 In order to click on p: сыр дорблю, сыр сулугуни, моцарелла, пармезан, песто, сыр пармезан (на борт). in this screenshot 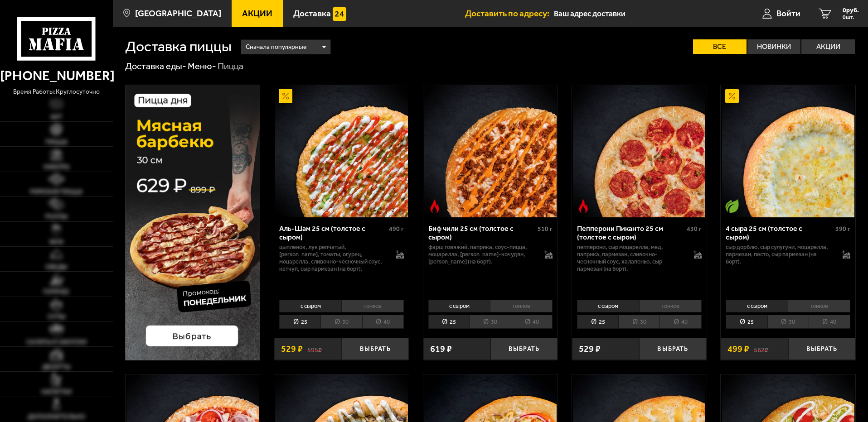, I will do `click(779, 254)`.